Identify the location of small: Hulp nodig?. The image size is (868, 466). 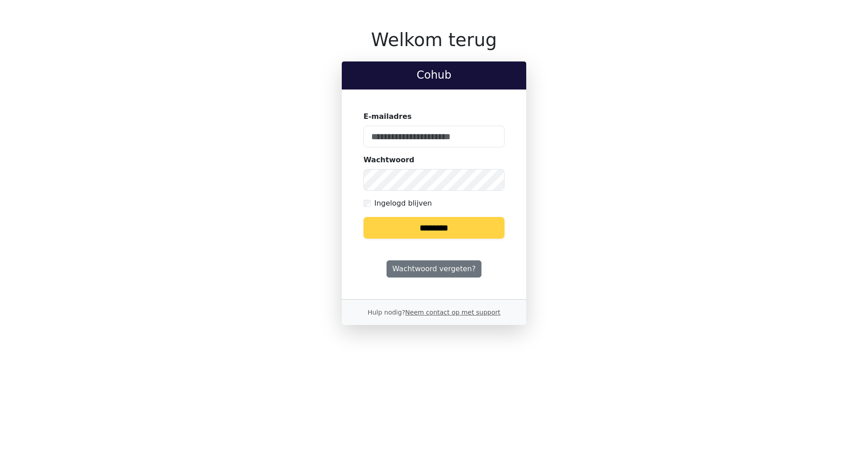
(434, 312).